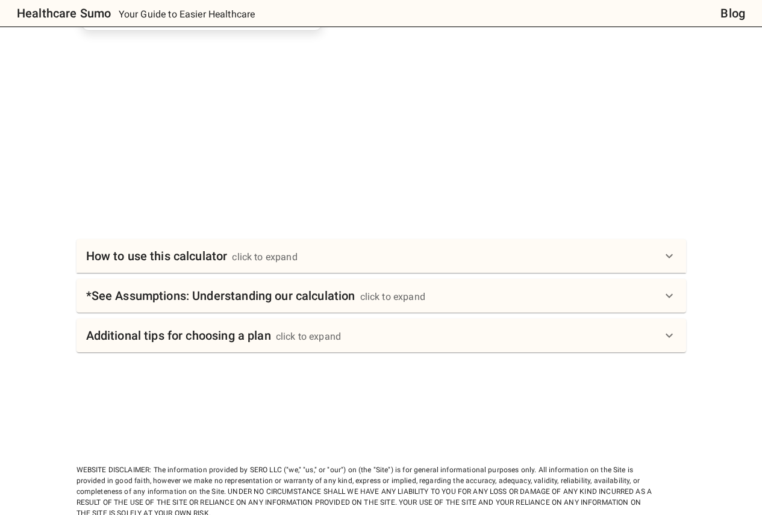  What do you see at coordinates (732, 13) in the screenshot?
I see `a: Blog` at bounding box center [732, 13].